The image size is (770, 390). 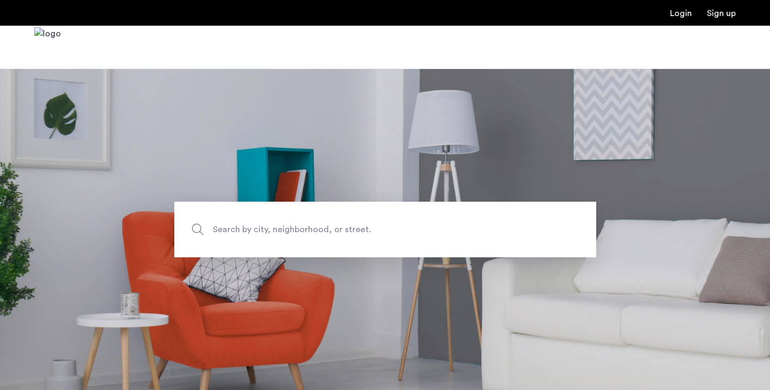 What do you see at coordinates (385, 230) in the screenshot?
I see `input: Apartment Search` at bounding box center [385, 230].